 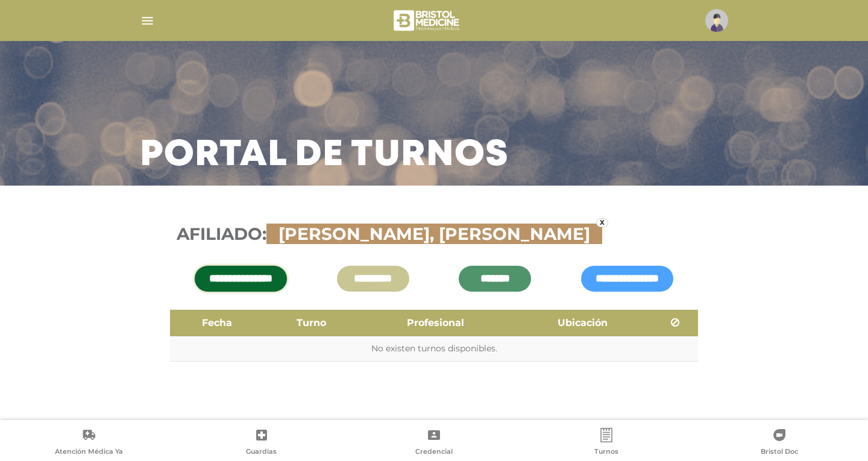 I want to click on a: Turnos, so click(x=607, y=443).